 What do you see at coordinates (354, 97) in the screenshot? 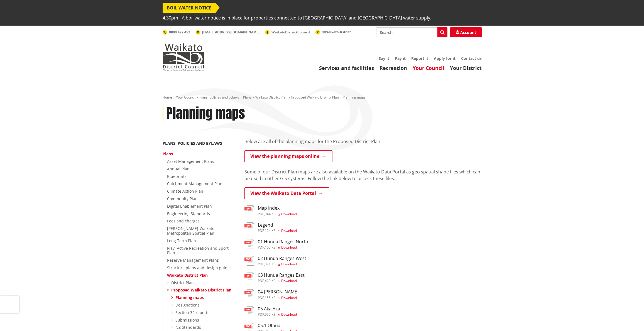
I see `span: Planning maps` at bounding box center [354, 97].